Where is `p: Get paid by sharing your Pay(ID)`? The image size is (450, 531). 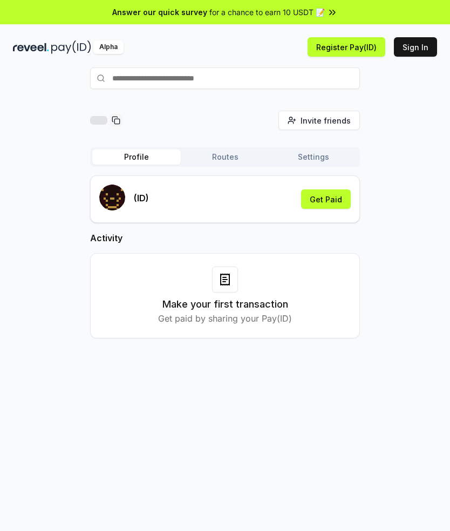 p: Get paid by sharing your Pay(ID) is located at coordinates (225, 319).